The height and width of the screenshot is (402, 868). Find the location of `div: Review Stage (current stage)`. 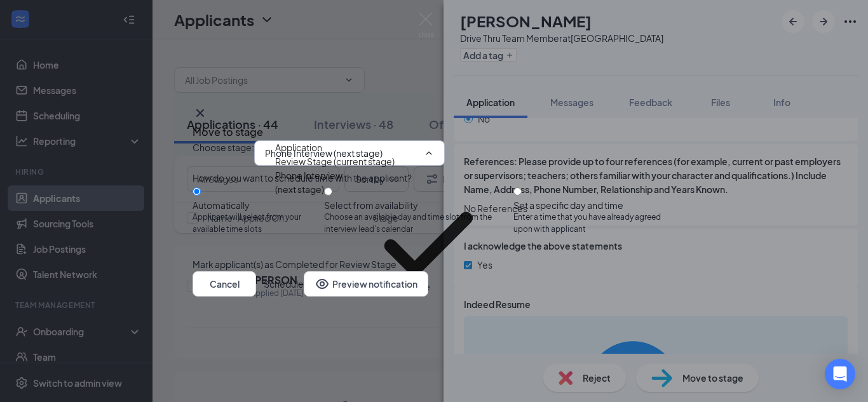

div: Review Stage (current stage) is located at coordinates (335, 161).